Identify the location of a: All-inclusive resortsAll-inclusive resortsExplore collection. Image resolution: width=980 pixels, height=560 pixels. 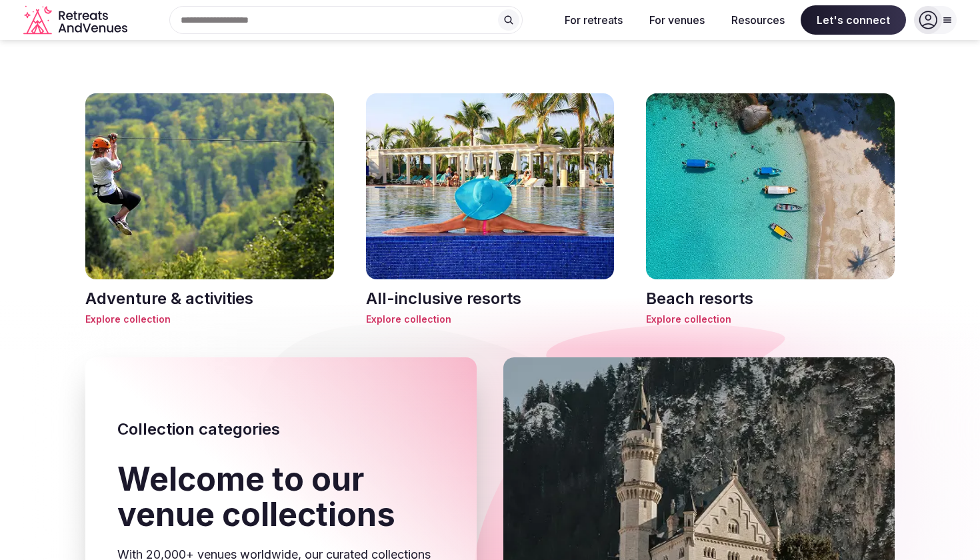
(490, 209).